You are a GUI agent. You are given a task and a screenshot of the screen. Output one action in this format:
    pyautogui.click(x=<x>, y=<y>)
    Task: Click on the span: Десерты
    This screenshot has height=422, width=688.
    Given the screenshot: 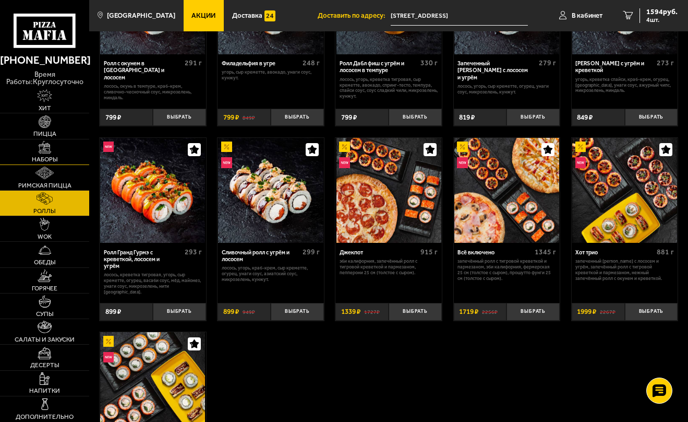 What is the action you would take?
    pyautogui.click(x=45, y=365)
    